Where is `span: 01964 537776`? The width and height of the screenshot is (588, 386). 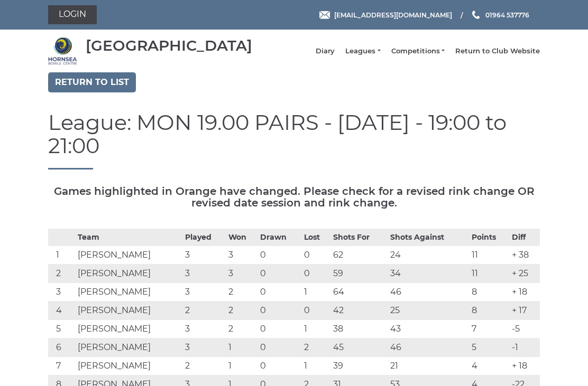 span: 01964 537776 is located at coordinates (507, 14).